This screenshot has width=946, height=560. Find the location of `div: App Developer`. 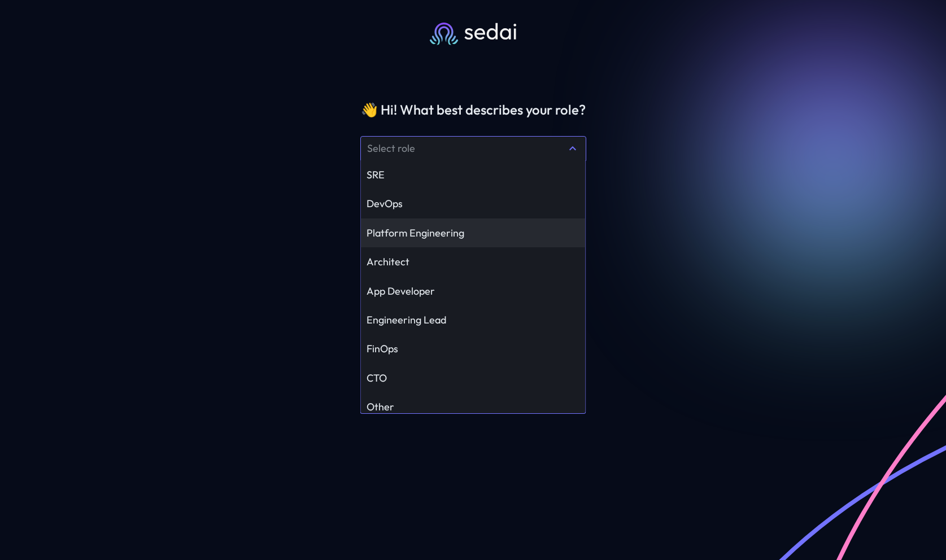

div: App Developer is located at coordinates (473, 291).